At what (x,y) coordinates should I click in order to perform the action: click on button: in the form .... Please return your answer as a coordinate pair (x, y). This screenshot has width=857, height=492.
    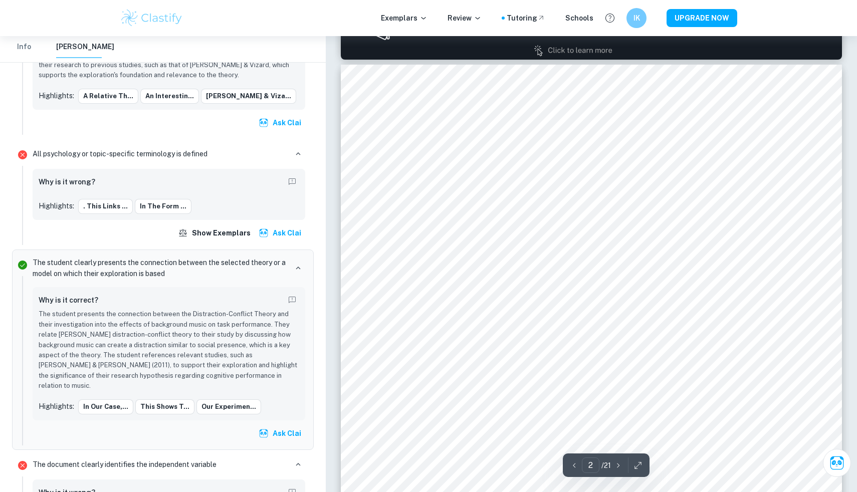
    Looking at the image, I should click on (163, 206).